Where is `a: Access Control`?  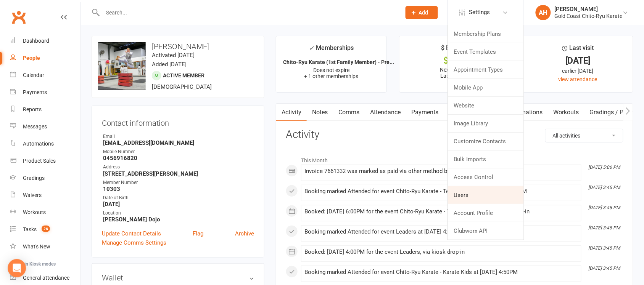 a: Access Control is located at coordinates (486, 177).